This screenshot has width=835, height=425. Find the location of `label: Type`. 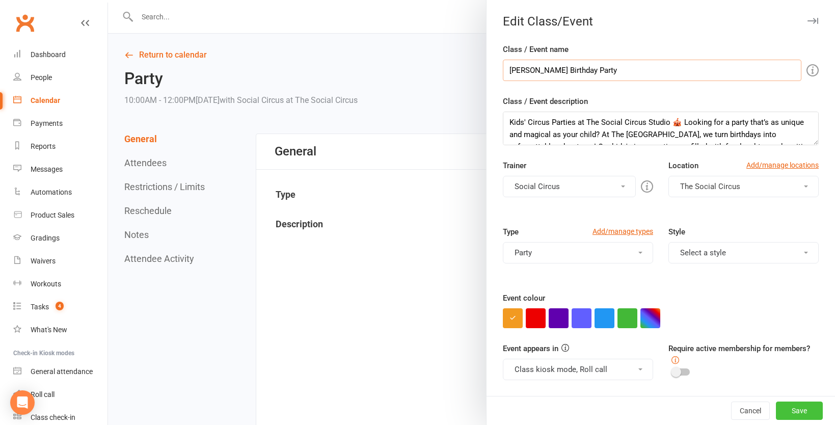

label: Type is located at coordinates (510, 232).